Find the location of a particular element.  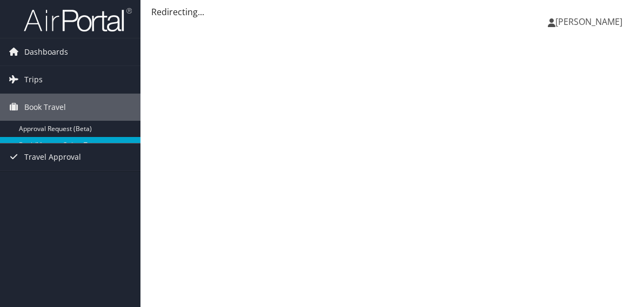

div: Redirecting... is located at coordinates (392, 12).